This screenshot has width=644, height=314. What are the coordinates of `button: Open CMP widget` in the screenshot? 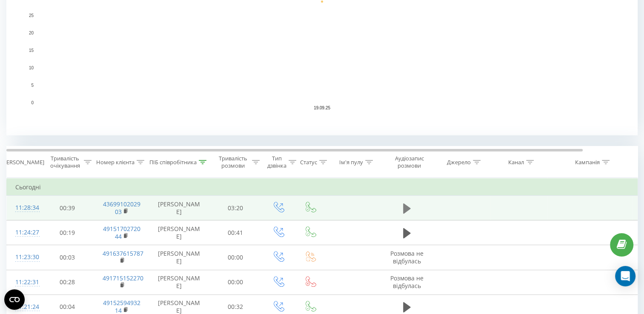 It's located at (14, 300).